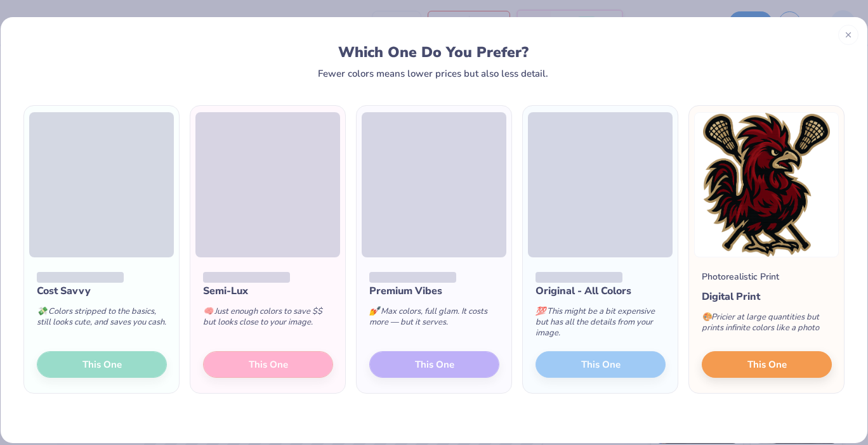 The image size is (868, 445). Describe the element at coordinates (101, 320) in the screenshot. I see `div: Colors stripped to the basics, still looks cute, and saves you cash.` at that location.